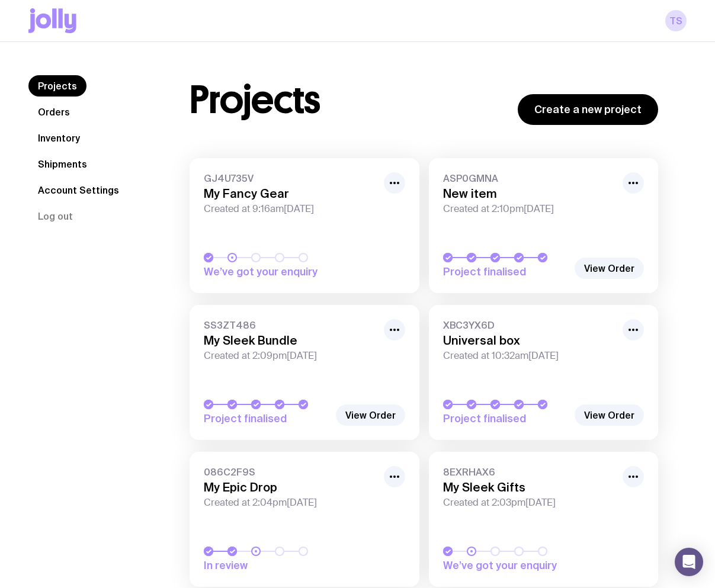 The width and height of the screenshot is (715, 588). Describe the element at coordinates (688, 561) in the screenshot. I see `div: Open Intercom Messenger` at that location.